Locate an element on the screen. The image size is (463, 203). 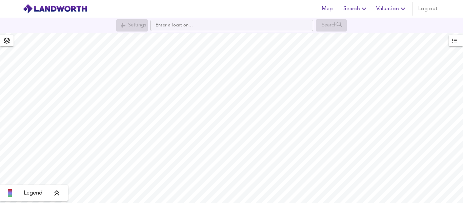
button: Valuation is located at coordinates (391, 9).